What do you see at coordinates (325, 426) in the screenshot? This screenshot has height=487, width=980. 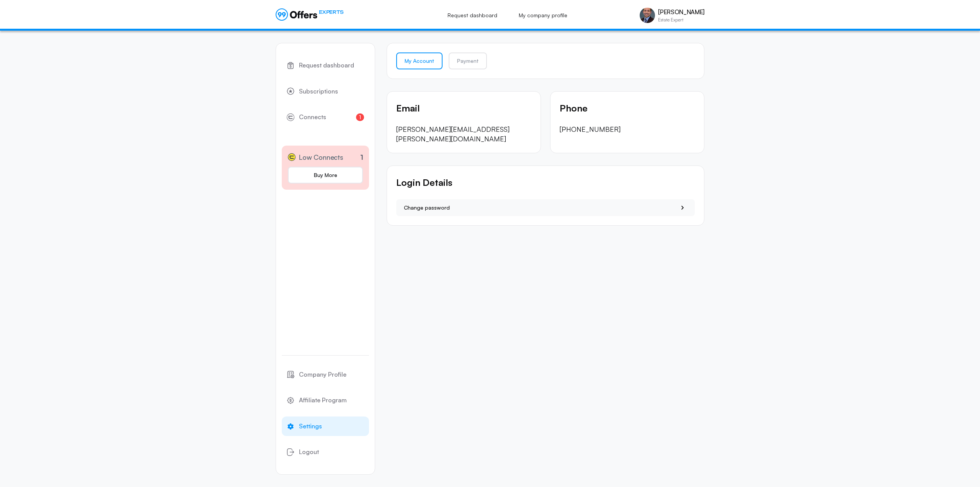 I see `a: Settings` at bounding box center [325, 426].